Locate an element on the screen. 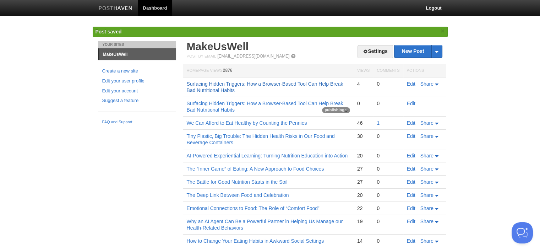 This screenshot has height=247, width=540. img: Posthaven-bar is located at coordinates (115, 9).